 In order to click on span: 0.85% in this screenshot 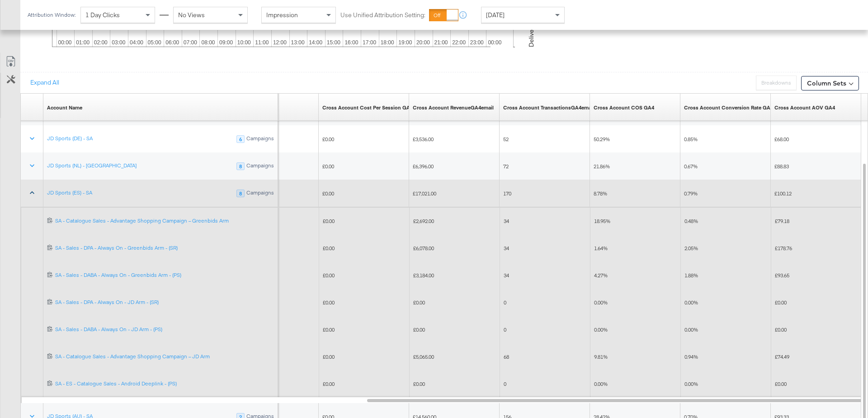, I will do `click(691, 139)`.